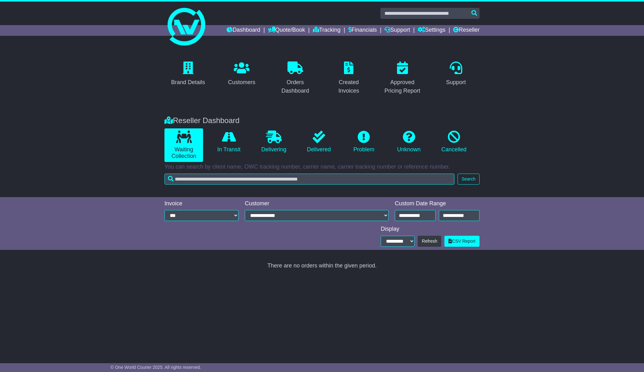 This screenshot has height=372, width=644. Describe the element at coordinates (184, 145) in the screenshot. I see `a: Waiting Collection` at that location.